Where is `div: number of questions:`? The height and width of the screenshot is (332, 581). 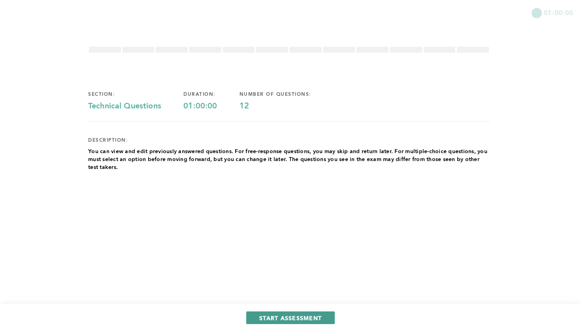
div: number of questions: is located at coordinates (287, 94).